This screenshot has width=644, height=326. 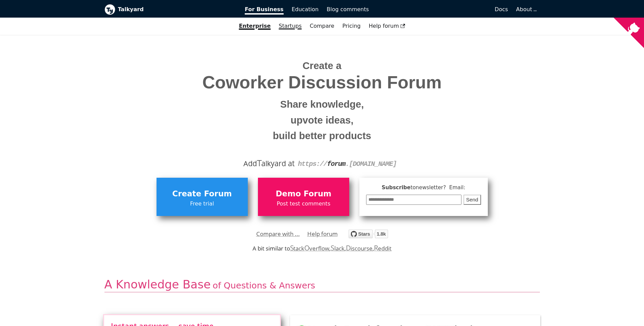 What do you see at coordinates (526, 9) in the screenshot?
I see `span: About` at bounding box center [526, 9].